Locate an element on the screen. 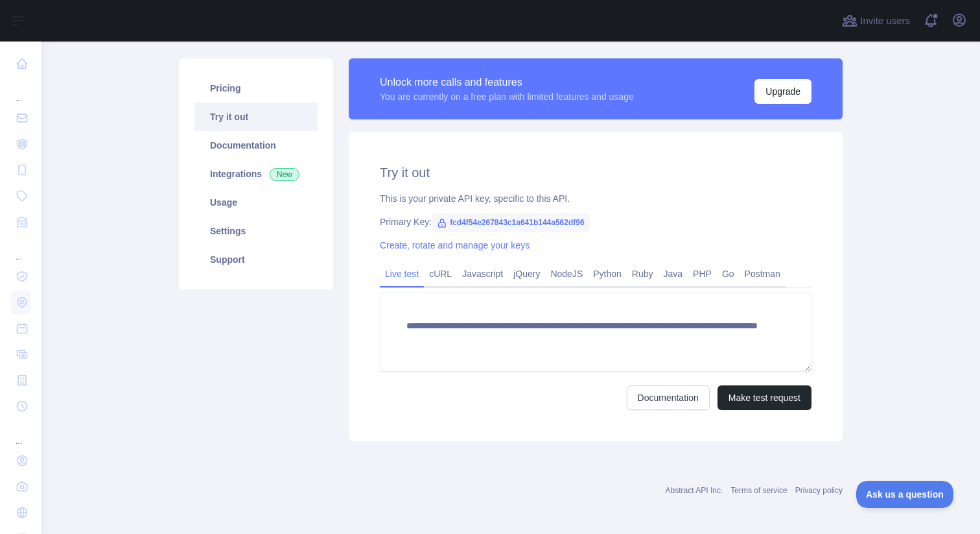 The height and width of the screenshot is (534, 980). a: Try it out is located at coordinates (256, 117).